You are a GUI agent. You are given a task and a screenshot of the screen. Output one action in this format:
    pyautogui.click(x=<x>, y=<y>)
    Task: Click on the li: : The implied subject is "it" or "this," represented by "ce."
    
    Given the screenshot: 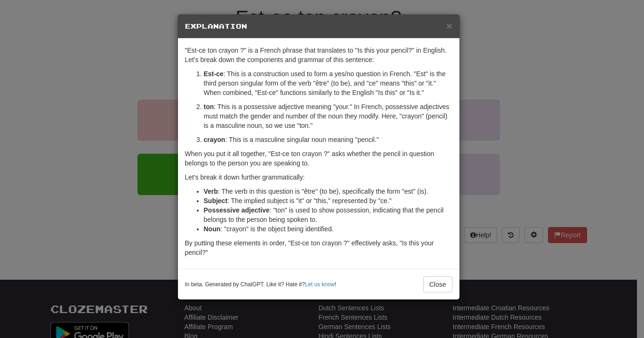 What is the action you would take?
    pyautogui.click(x=328, y=201)
    